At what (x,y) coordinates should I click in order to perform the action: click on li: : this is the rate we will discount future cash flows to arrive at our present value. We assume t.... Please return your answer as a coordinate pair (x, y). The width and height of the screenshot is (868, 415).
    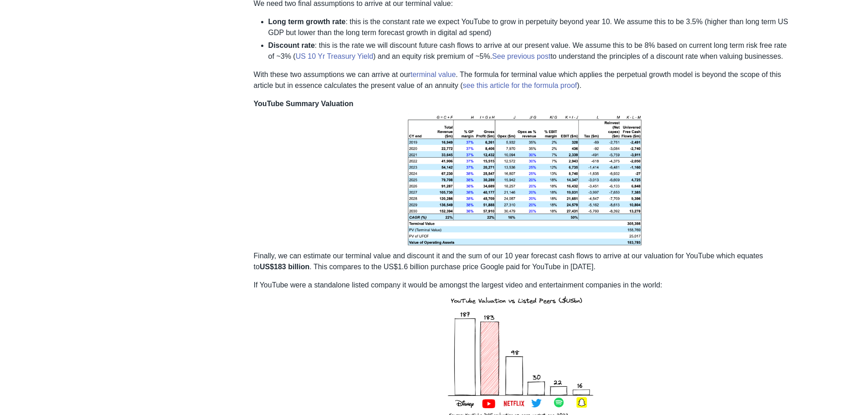
    Looking at the image, I should click on (531, 51).